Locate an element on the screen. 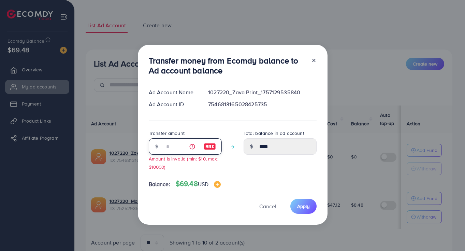 The width and height of the screenshot is (465, 251). label: Total balance in ad account is located at coordinates (274, 133).